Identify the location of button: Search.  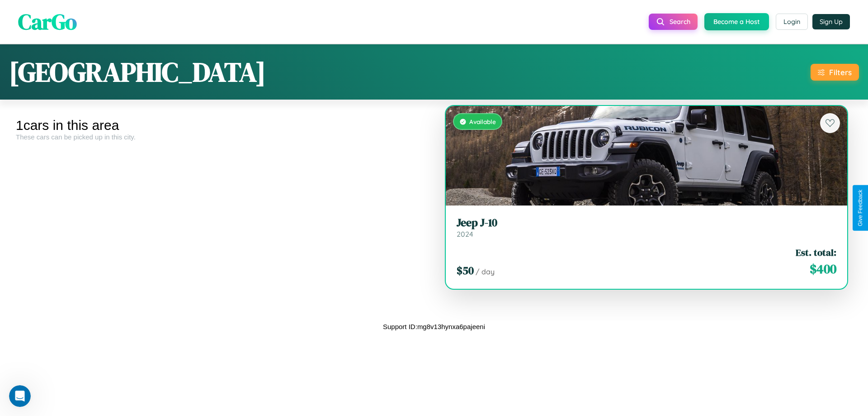
(673, 22).